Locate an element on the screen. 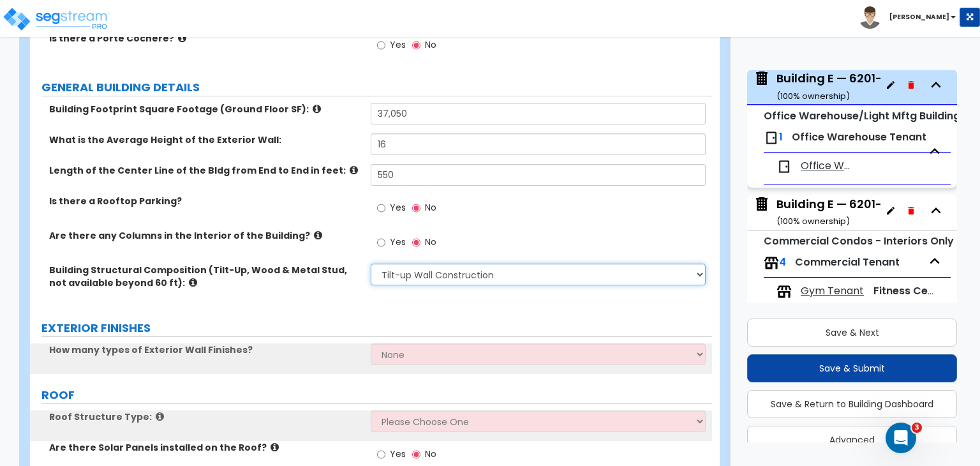 Image resolution: width=980 pixels, height=466 pixels. label: What is the Average Height of the Exterior Wall: is located at coordinates (205, 140).